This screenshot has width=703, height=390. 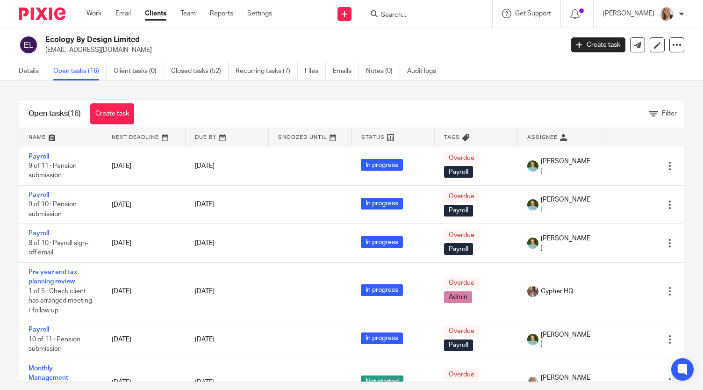 I want to click on a: Client tasks (0), so click(x=139, y=71).